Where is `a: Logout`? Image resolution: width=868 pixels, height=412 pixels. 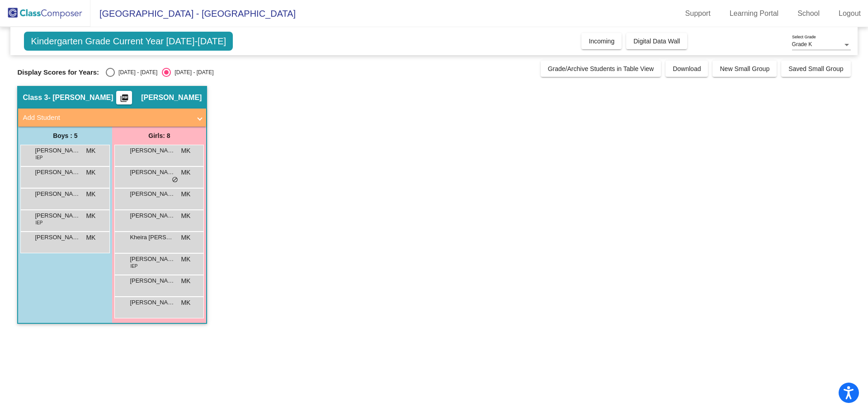
a: Logout is located at coordinates (849, 14).